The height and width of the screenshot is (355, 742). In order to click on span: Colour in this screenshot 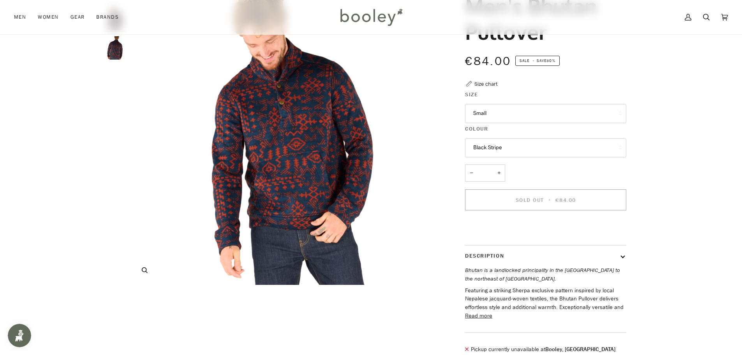, I will do `click(476, 128)`.